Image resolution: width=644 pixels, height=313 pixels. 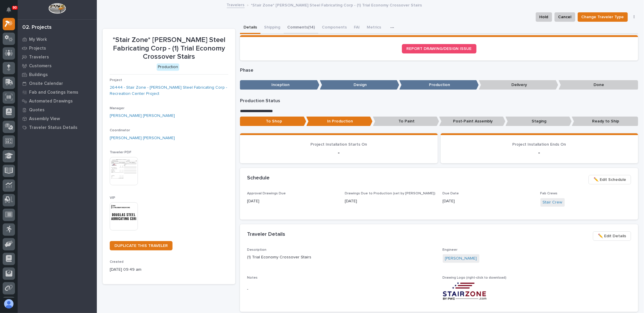 I want to click on span: ✏️ Edit Schedule, so click(x=610, y=179).